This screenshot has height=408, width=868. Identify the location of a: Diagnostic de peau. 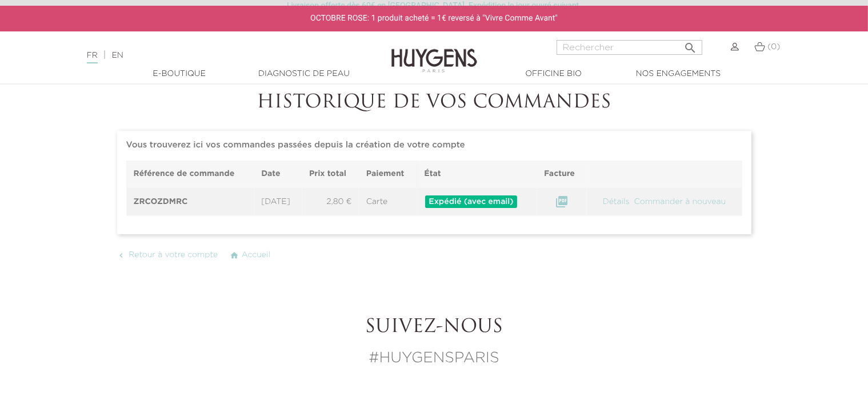
(304, 73).